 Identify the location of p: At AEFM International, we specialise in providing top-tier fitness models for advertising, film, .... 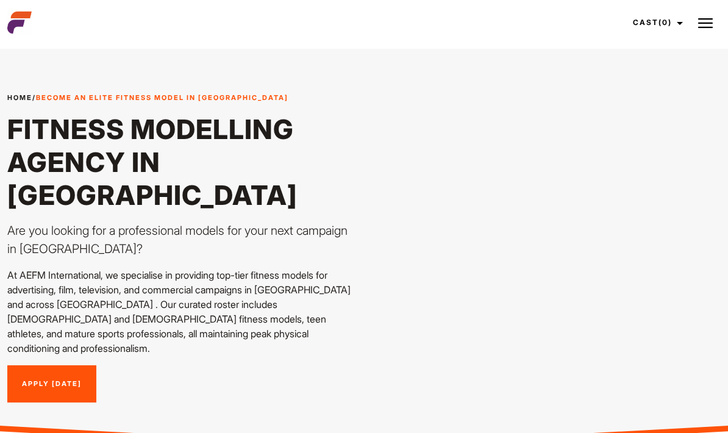
(182, 311).